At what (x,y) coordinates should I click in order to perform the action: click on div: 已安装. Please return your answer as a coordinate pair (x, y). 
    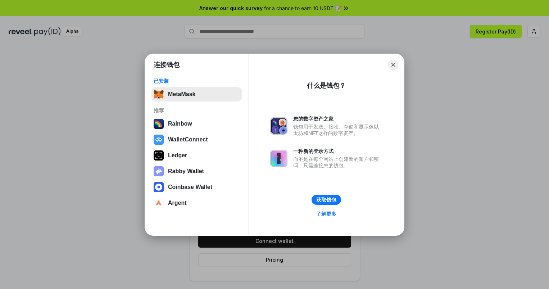
    Looking at the image, I should click on (196, 81).